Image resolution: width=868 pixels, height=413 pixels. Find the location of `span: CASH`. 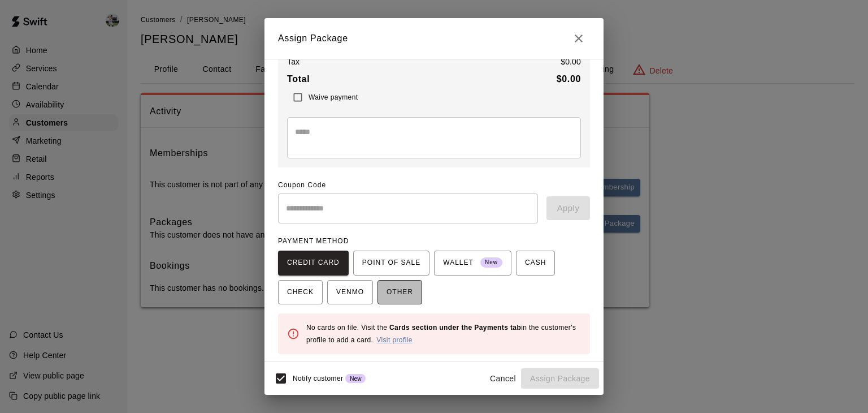

span: CASH is located at coordinates (535, 263).